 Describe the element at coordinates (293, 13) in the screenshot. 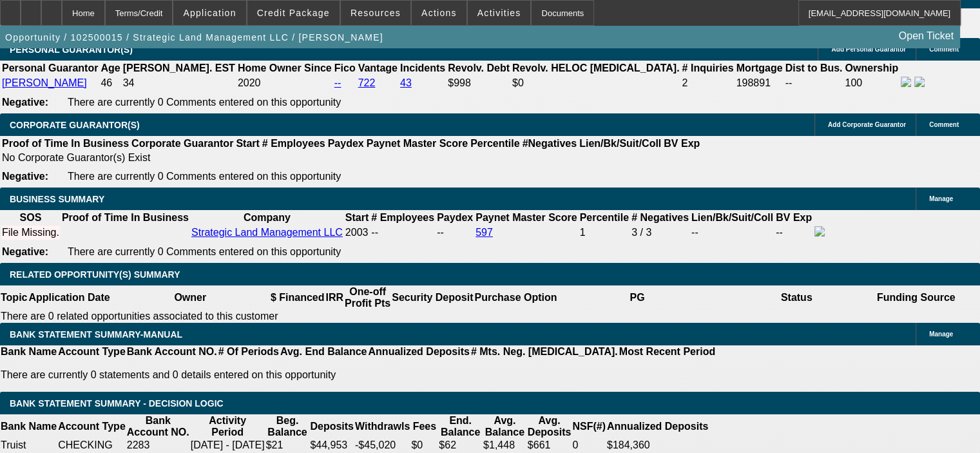

I see `button: Credit Package` at that location.